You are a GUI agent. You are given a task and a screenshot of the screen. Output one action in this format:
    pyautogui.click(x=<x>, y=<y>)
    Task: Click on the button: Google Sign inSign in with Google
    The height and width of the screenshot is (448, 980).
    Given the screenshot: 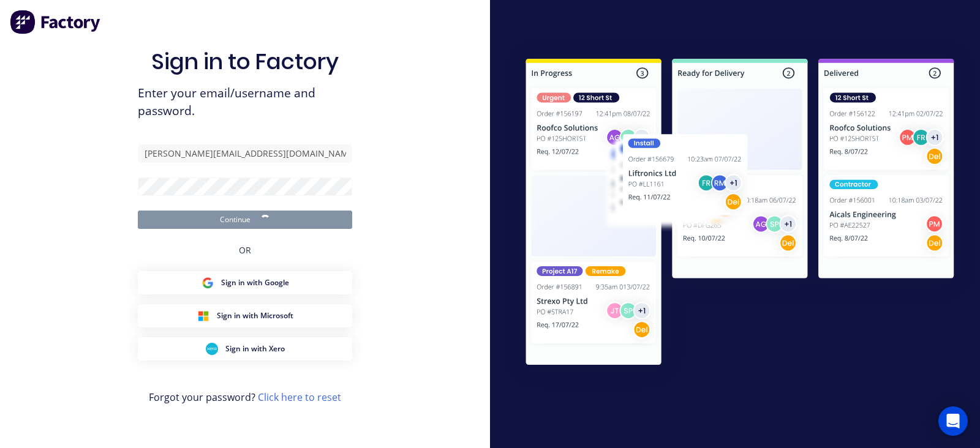 What is the action you would take?
    pyautogui.click(x=245, y=283)
    